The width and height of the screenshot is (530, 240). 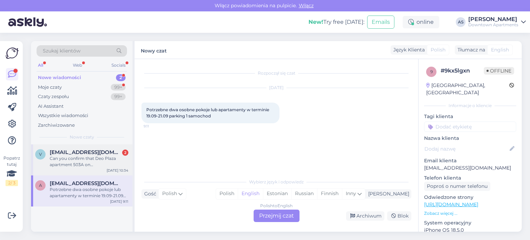 What do you see at coordinates (227, 194) in the screenshot?
I see `div: Polish` at bounding box center [227, 194].